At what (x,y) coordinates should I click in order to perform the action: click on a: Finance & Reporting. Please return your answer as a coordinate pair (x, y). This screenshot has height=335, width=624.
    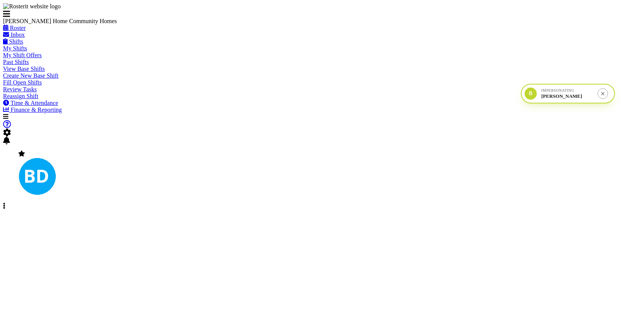
    Looking at the image, I should click on (32, 110).